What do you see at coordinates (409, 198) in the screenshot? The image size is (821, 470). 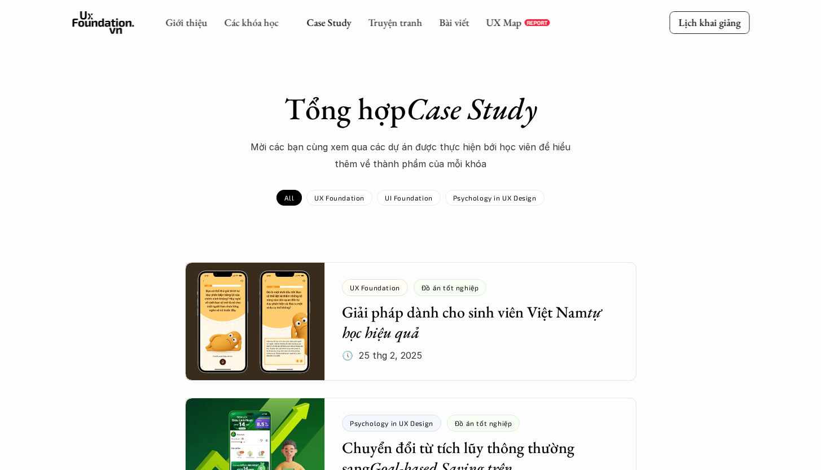 I see `p: UI Foundation` at bounding box center [409, 198].